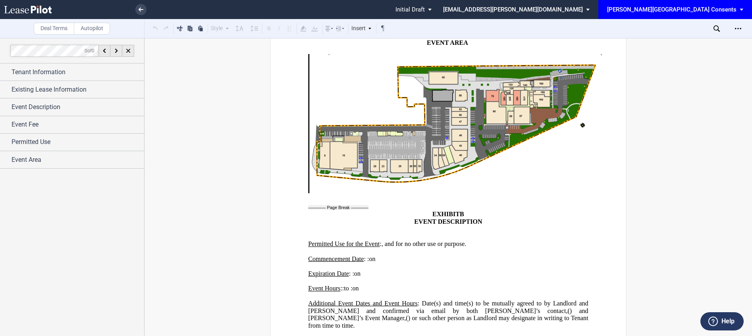  Describe the element at coordinates (363, 304) in the screenshot. I see `span: Additional Event Dates and Event Hours` at that location.